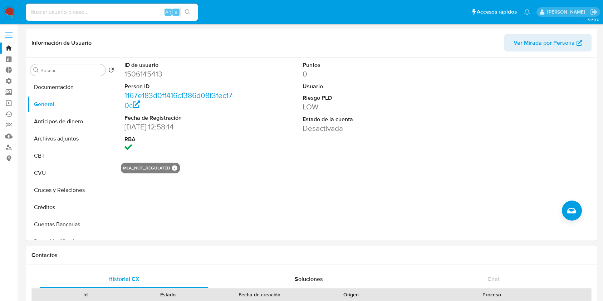 This screenshot has width=603, height=301. I want to click on button: General, so click(72, 104).